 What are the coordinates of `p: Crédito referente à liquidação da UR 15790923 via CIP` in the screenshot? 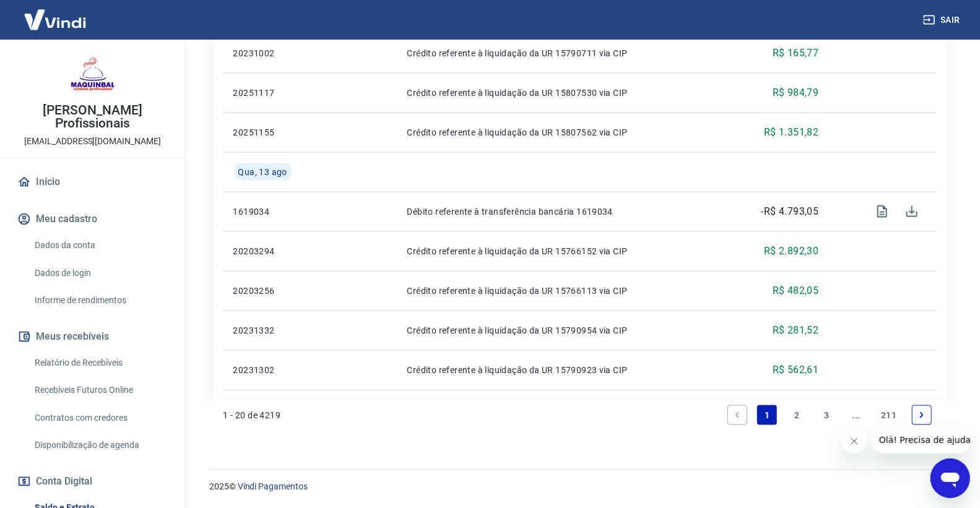 It's located at (560, 370).